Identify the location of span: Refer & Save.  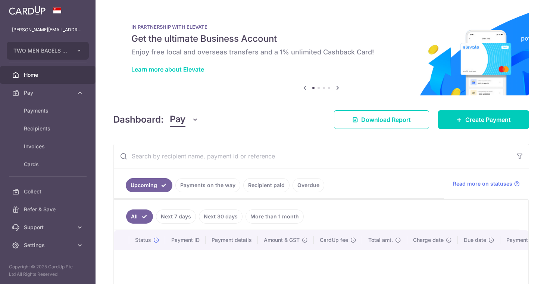
(49, 210).